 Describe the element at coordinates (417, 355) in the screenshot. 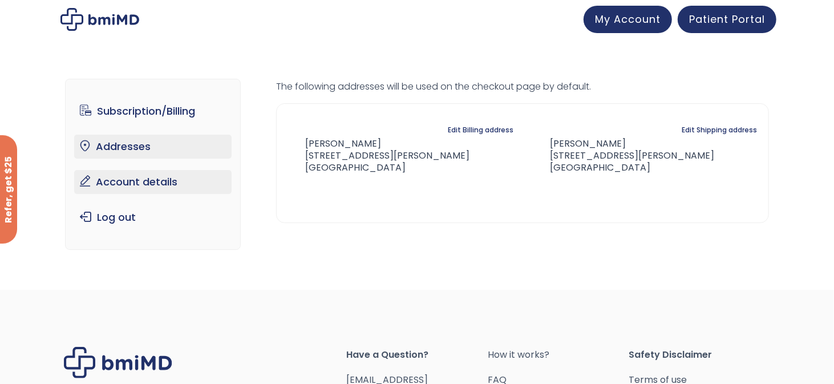

I see `span: Have a Question?` at that location.